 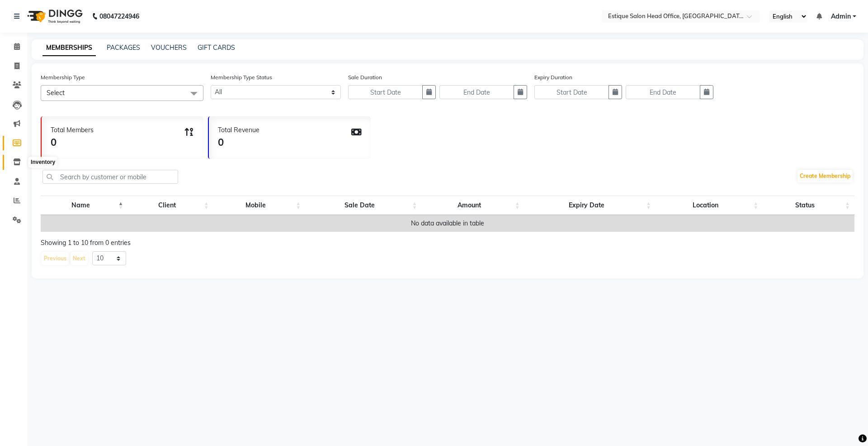 I want to click on a: GIFT CARDS, so click(x=217, y=47).